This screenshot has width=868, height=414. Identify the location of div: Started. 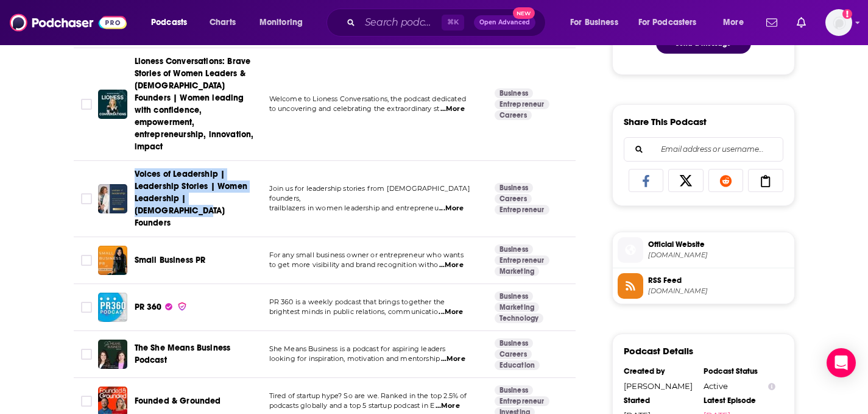
(659, 401).